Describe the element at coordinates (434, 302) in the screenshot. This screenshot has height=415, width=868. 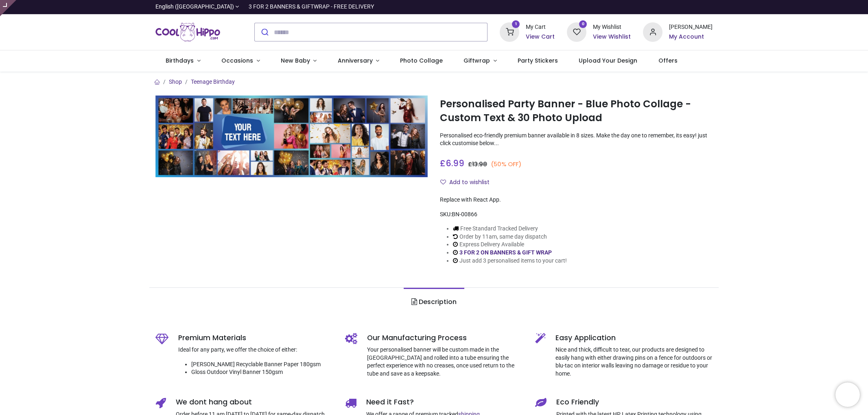
I see `a: Description` at that location.